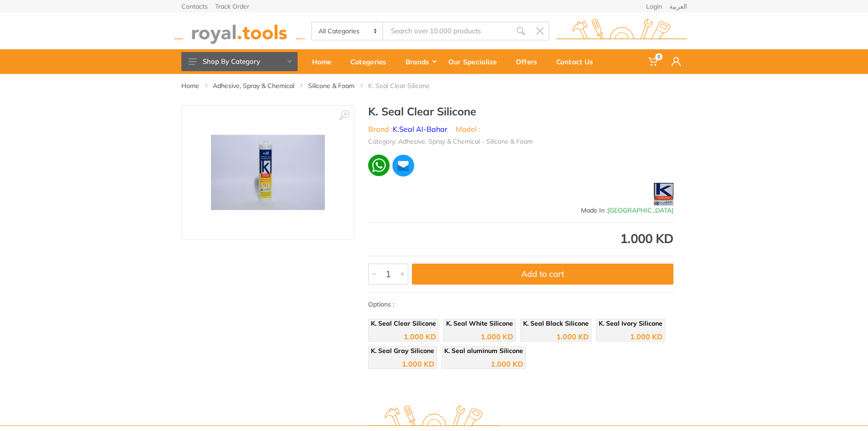 This screenshot has height=431, width=868. Describe the element at coordinates (402, 358) in the screenshot. I see `a: K. Seal Gray Silicone 1.000 KD` at that location.